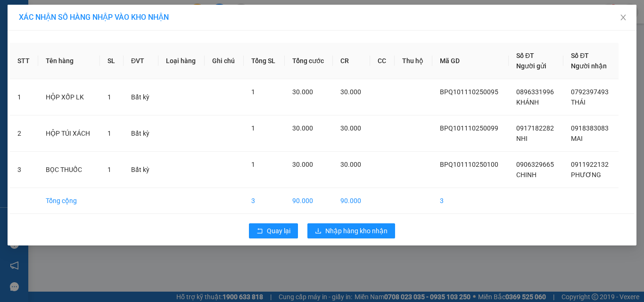 This screenshot has height=302, width=644. Describe the element at coordinates (73, 63) in the screenshot. I see `span: VPTN1110250065` at that location.